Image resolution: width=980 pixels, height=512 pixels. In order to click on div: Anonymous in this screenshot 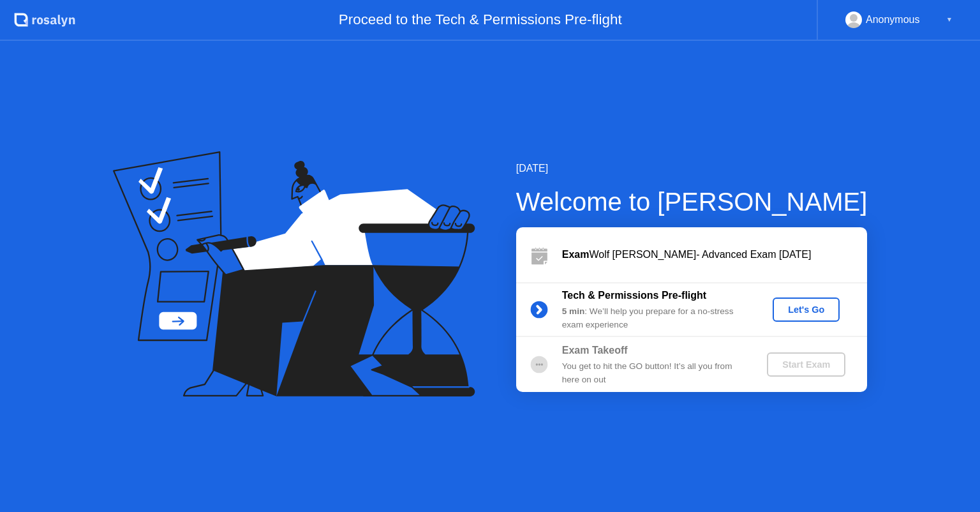, I will do `click(893, 20)`.